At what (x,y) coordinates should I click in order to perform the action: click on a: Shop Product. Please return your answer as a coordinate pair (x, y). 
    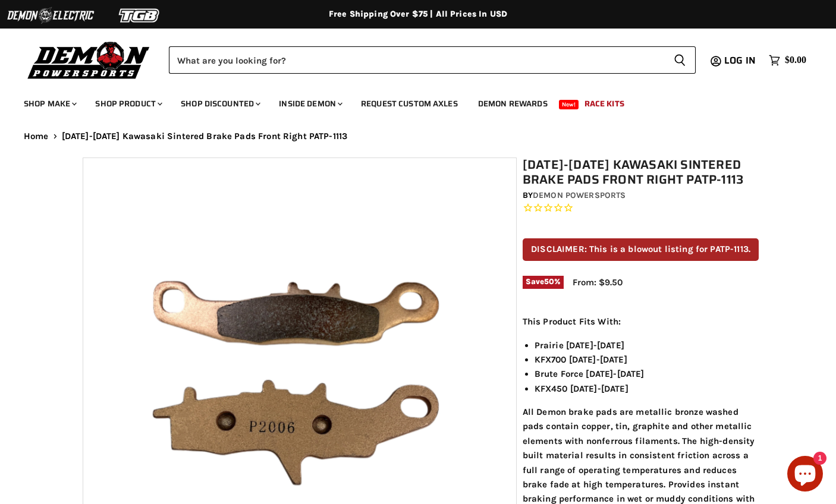
    Looking at the image, I should click on (128, 104).